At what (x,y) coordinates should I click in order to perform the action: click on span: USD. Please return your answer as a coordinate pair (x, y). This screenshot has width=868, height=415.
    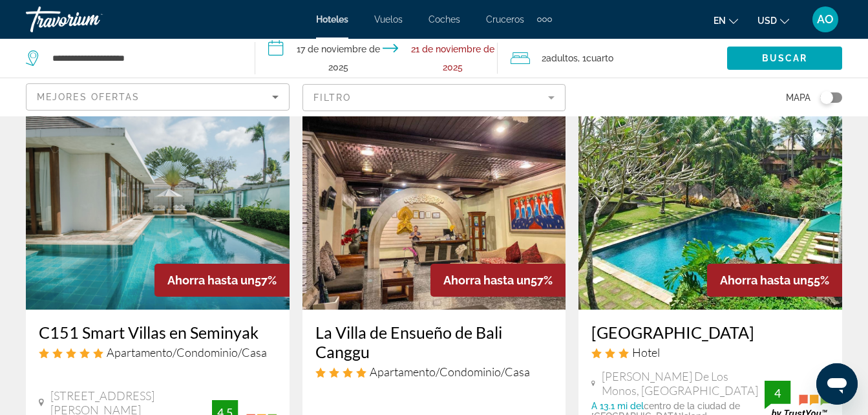
    Looking at the image, I should click on (767, 21).